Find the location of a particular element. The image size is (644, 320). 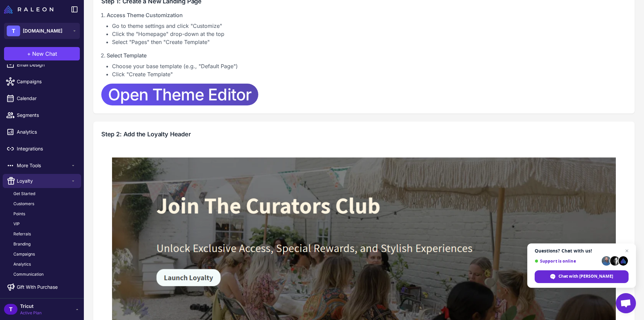

span: Gift With Purchase is located at coordinates (37, 287).